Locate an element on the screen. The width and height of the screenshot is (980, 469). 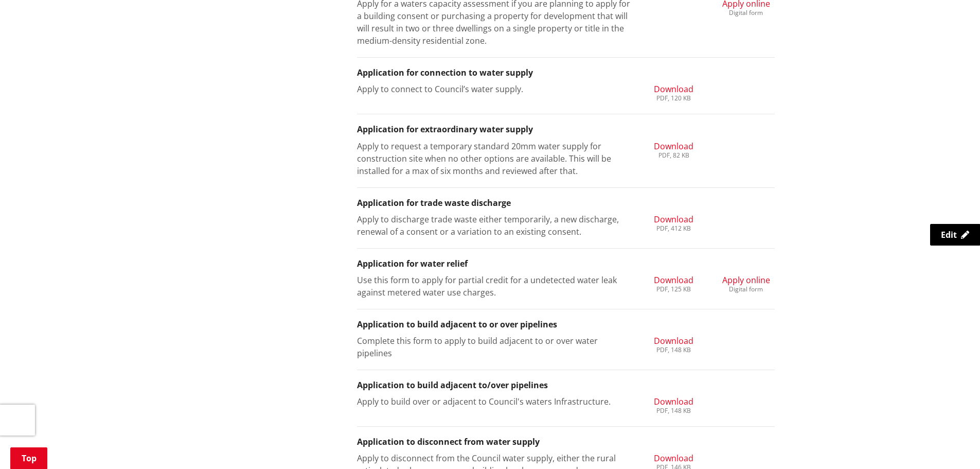
a: Download PDF, 125 KB is located at coordinates (674, 283).